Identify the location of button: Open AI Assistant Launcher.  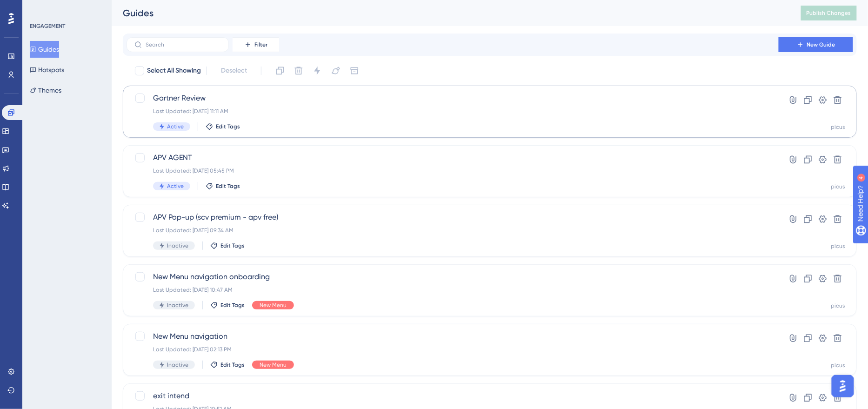
(14, 14).